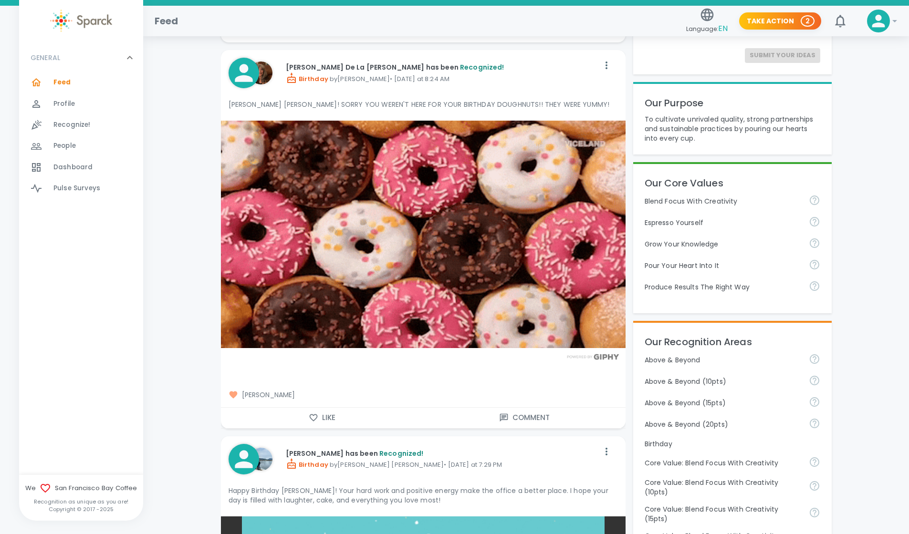 The width and height of the screenshot is (909, 534). Describe the element at coordinates (81, 125) in the screenshot. I see `div: Recognize!` at that location.